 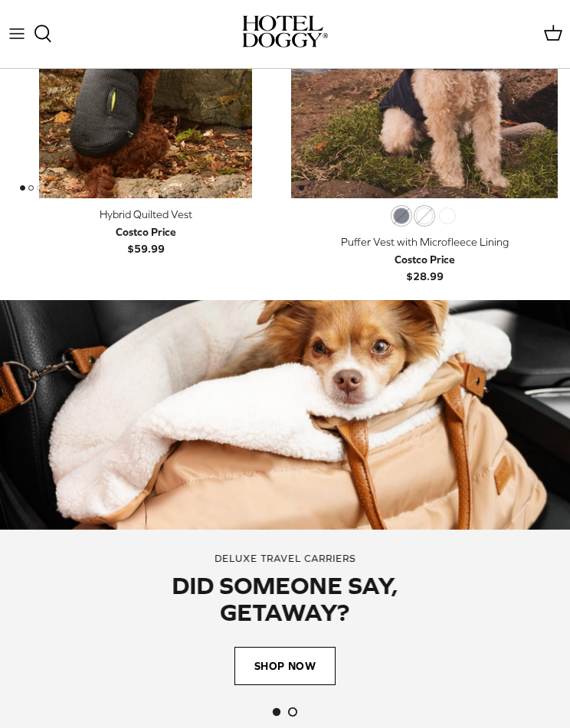 I want to click on b: $59.99, so click(x=145, y=239).